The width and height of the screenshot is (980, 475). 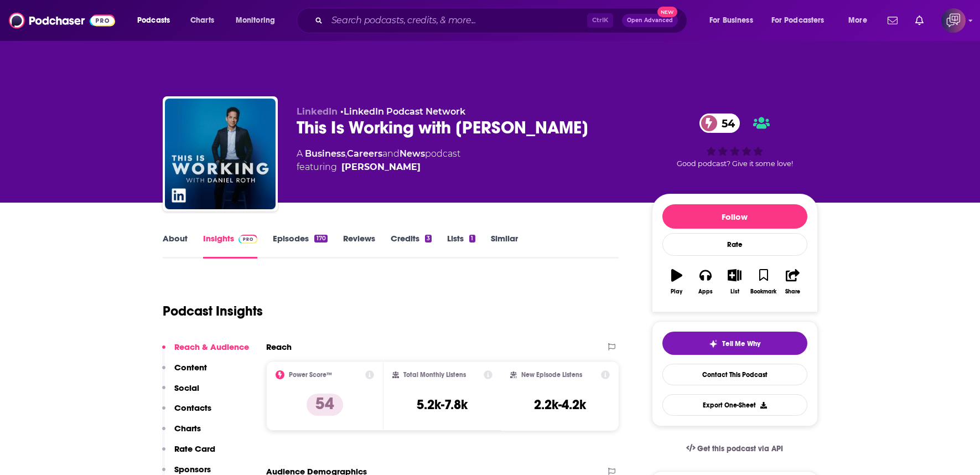 What do you see at coordinates (735, 374) in the screenshot?
I see `a: Contact This Podcast` at bounding box center [735, 374].